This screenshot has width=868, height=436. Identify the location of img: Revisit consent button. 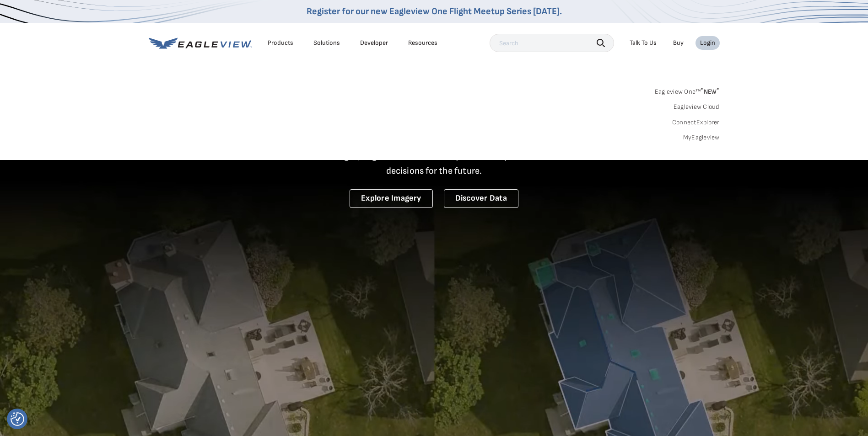
(17, 420).